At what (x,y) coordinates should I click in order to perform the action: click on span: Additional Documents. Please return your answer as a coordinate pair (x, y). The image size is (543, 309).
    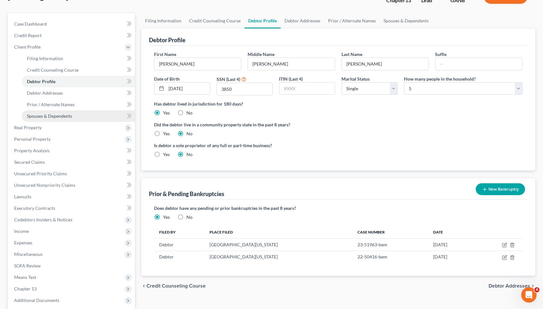
    Looking at the image, I should click on (37, 301).